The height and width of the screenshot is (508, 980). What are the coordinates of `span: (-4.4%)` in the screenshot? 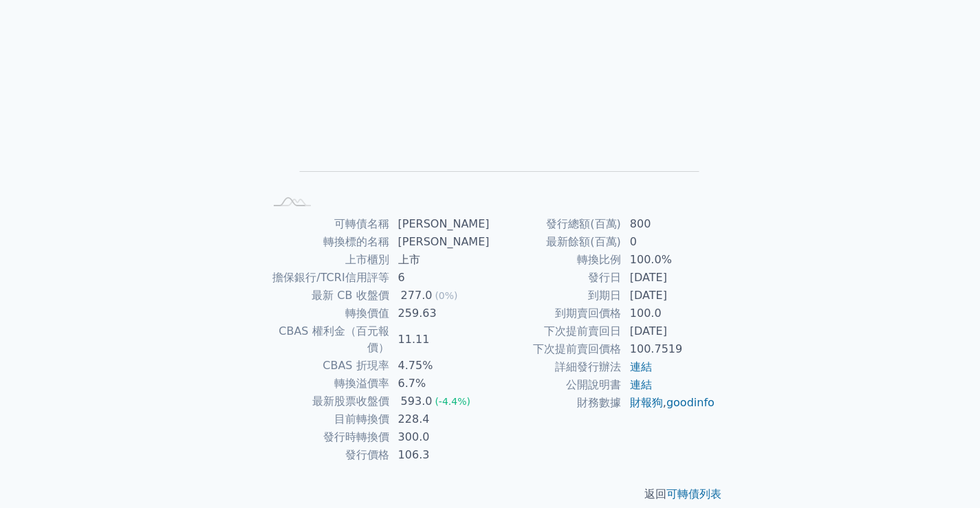 It's located at (453, 402).